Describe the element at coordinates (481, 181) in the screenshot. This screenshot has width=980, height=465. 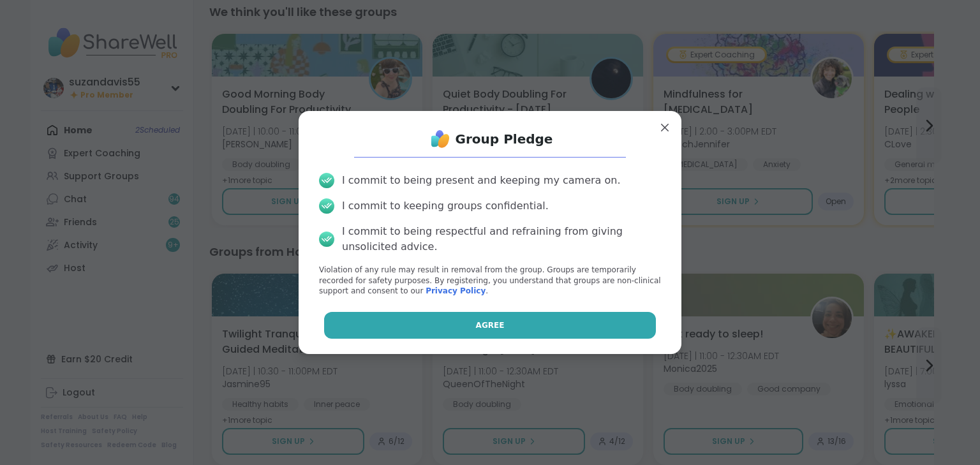
I see `div: I commit to being present and keeping my camera on.` at that location.